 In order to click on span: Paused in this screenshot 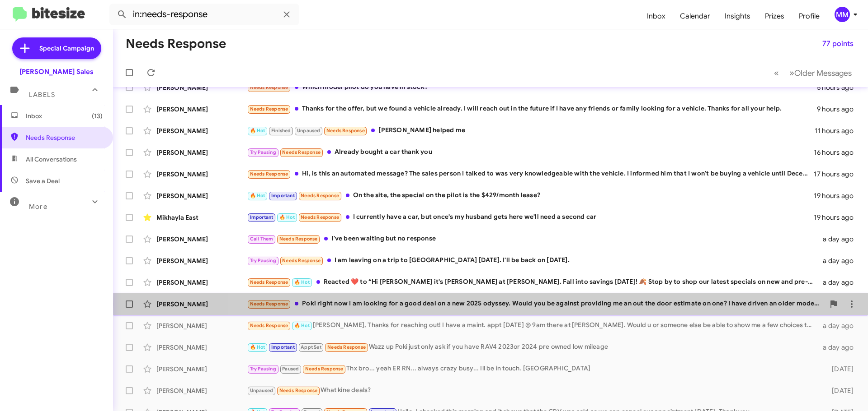, I will do `click(290, 369)`.